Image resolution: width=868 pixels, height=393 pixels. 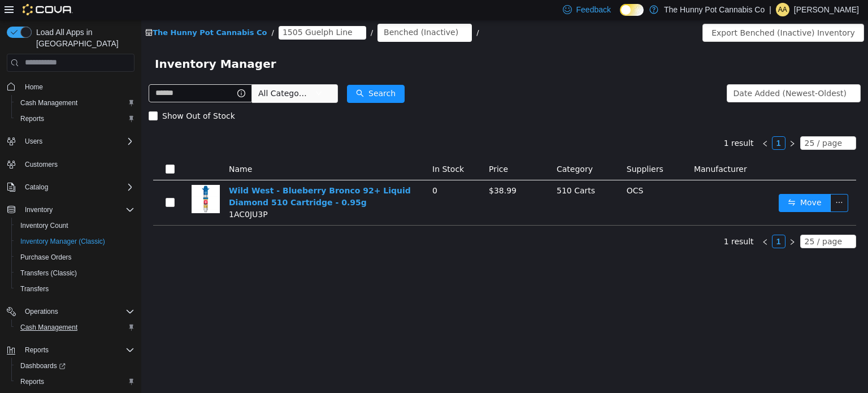 I want to click on button: Inventory, so click(x=71, y=210).